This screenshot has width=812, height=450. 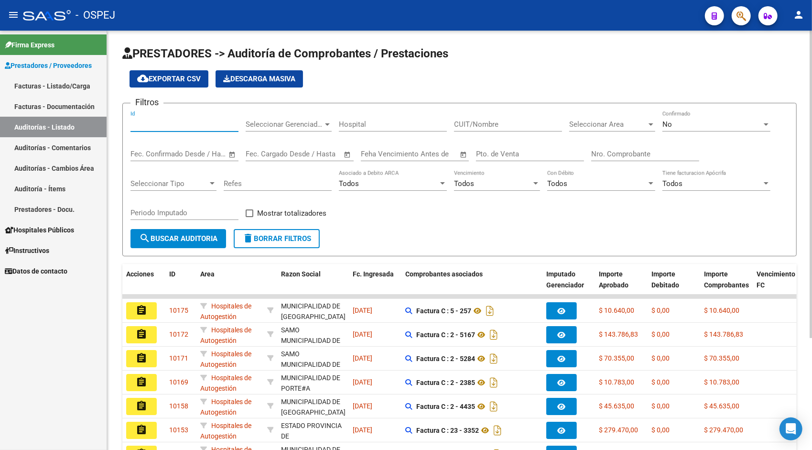 What do you see at coordinates (95, 15) in the screenshot?
I see `span: - OSPEJ` at bounding box center [95, 15].